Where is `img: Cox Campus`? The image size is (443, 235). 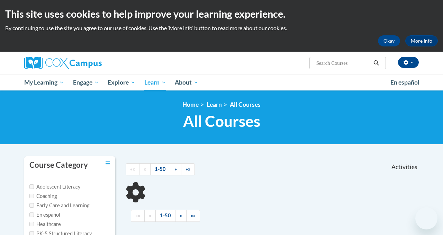 img: Cox Campus is located at coordinates (63, 63).